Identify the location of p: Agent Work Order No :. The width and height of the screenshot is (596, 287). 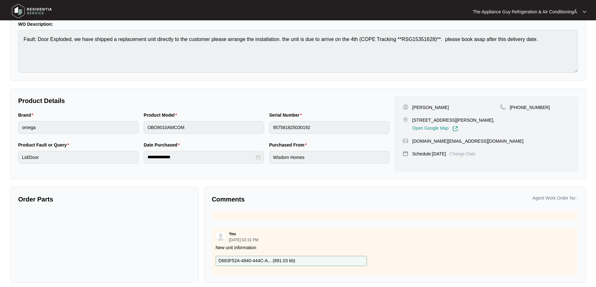
(555, 198).